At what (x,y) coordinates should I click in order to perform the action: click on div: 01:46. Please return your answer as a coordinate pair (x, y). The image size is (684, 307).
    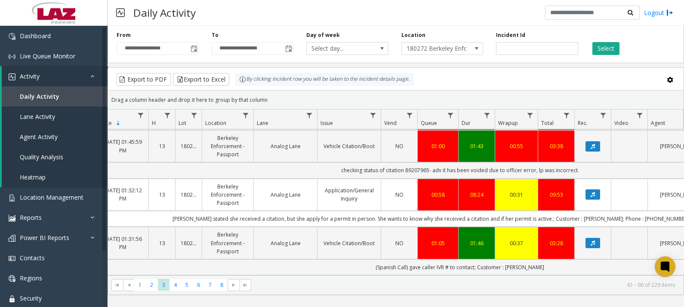
    Looking at the image, I should click on (476, 243).